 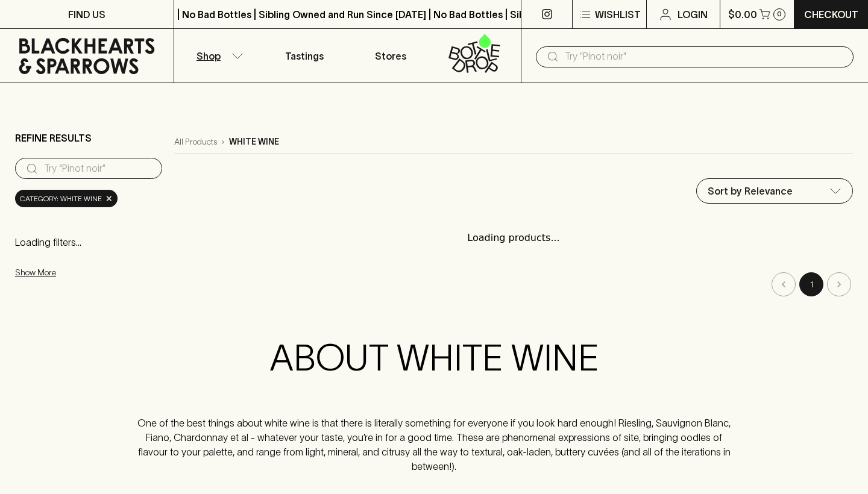 I want to click on p: Wishlist, so click(x=618, y=14).